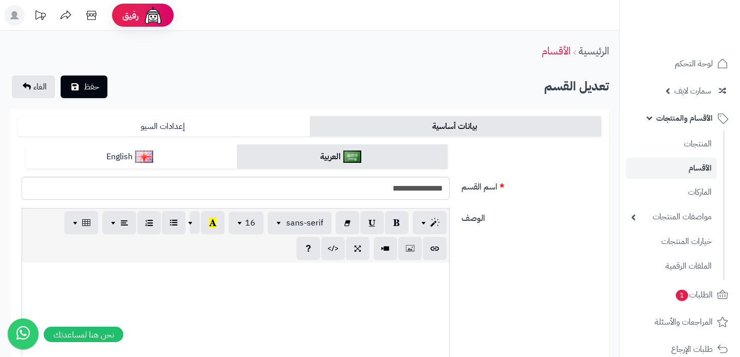 The height and width of the screenshot is (357, 740). I want to click on label: اسم القسم, so click(531, 185).